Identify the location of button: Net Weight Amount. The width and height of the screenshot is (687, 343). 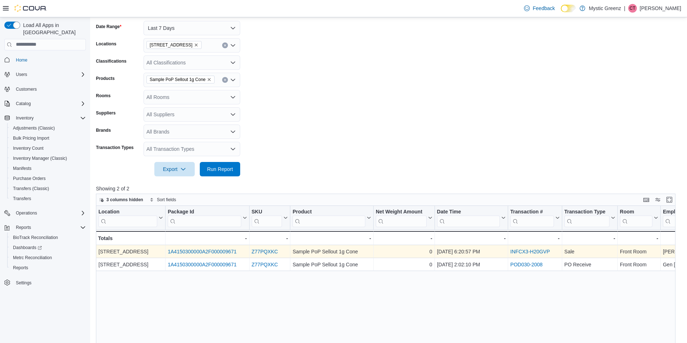
(404, 218).